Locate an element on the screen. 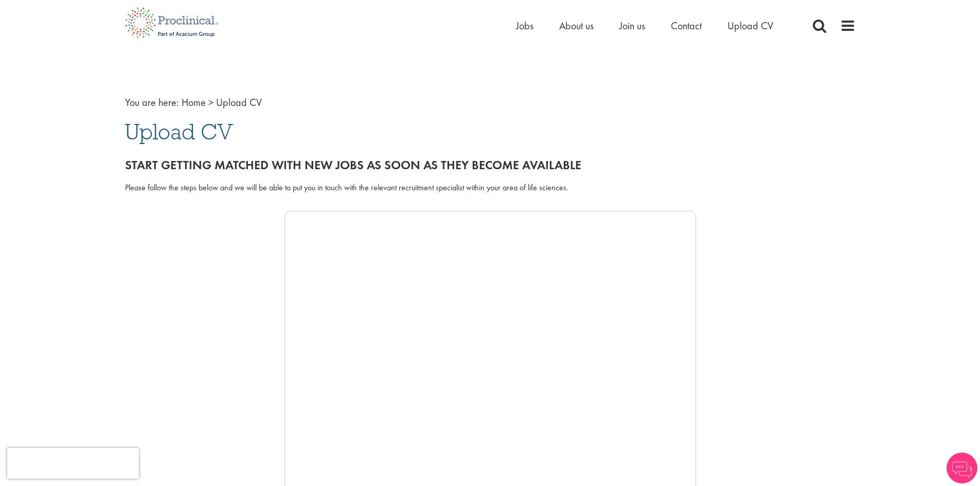 The height and width of the screenshot is (486, 980). a: breadcrumb link is located at coordinates (194, 102).